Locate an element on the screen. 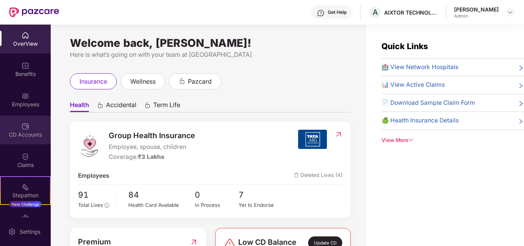 The height and width of the screenshot is (246, 524). img: svg+xml;base64,PHN2ZyB4bWxucz0iaHR0cDovL3d3dy53My5vcmcvMjAwMC9zdmciIHdpZHRoPSIyMSIgaGVpZ2h0PSIyMC... is located at coordinates (25, 187).